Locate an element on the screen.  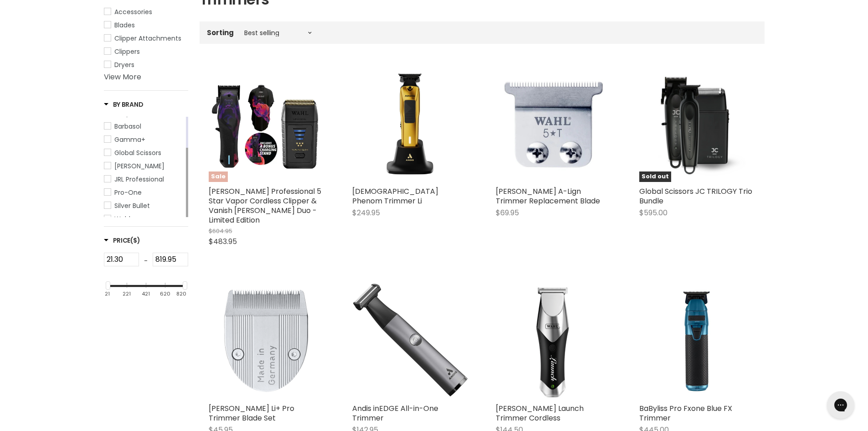
a: Silver Bullet is located at coordinates (144, 206).